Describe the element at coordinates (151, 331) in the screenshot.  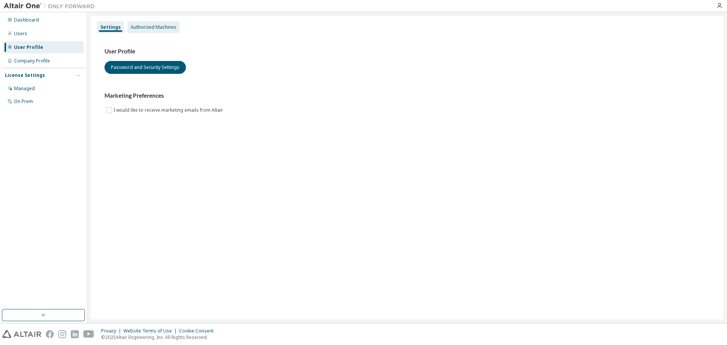
I see `div: Website Terms of Use` at that location.